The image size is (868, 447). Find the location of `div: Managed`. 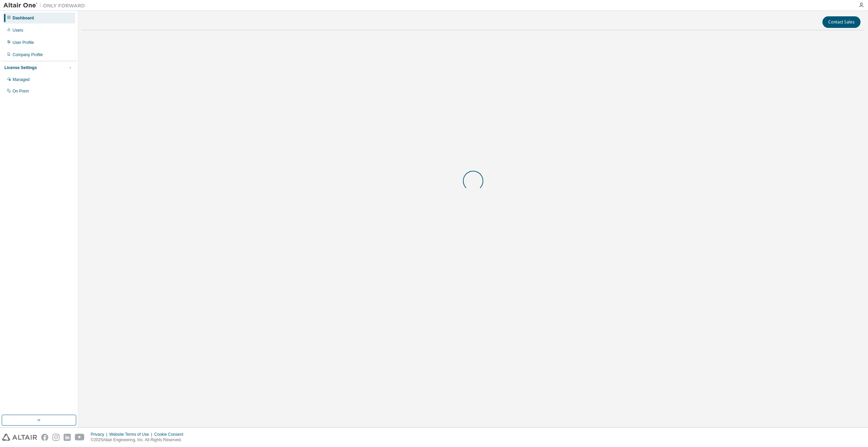

div: Managed is located at coordinates (21, 80).